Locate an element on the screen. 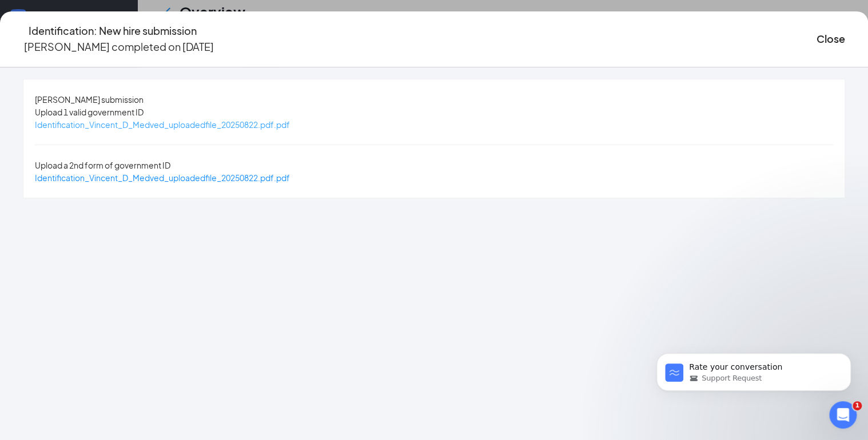 The image size is (868, 440). span: Upload 1 valid government ID is located at coordinates (89, 112).